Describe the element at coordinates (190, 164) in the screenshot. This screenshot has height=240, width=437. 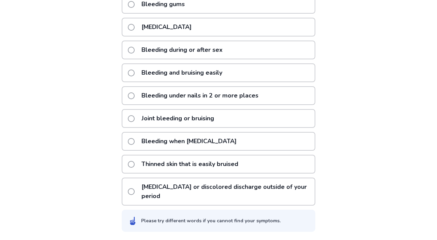
I see `p: Thinned skin that is easily bruised` at that location.